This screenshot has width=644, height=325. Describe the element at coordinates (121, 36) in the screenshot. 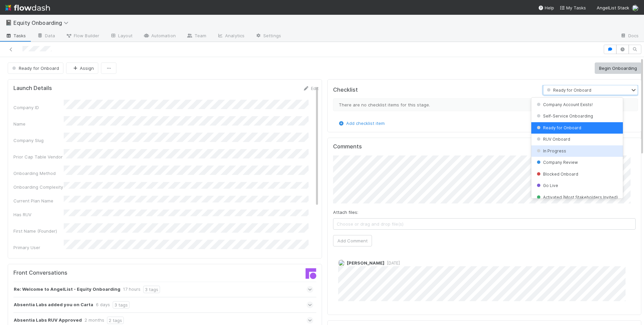

I see `a: Layout` at that location.